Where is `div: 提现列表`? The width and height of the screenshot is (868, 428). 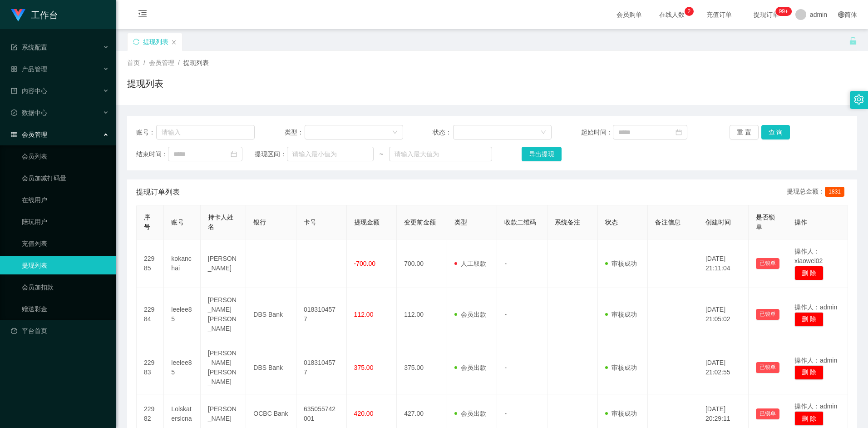 div: 提现列表 is located at coordinates (156, 42).